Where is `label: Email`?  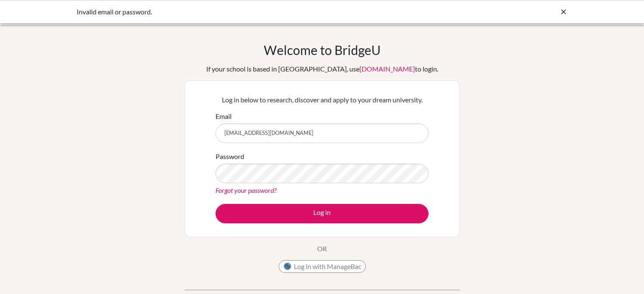 label: Email is located at coordinates (223, 116).